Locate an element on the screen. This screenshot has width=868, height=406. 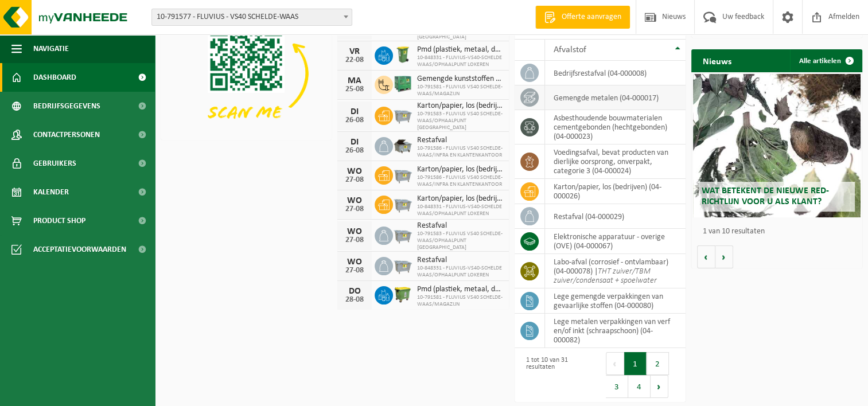
span: Kalender is located at coordinates (51, 192).